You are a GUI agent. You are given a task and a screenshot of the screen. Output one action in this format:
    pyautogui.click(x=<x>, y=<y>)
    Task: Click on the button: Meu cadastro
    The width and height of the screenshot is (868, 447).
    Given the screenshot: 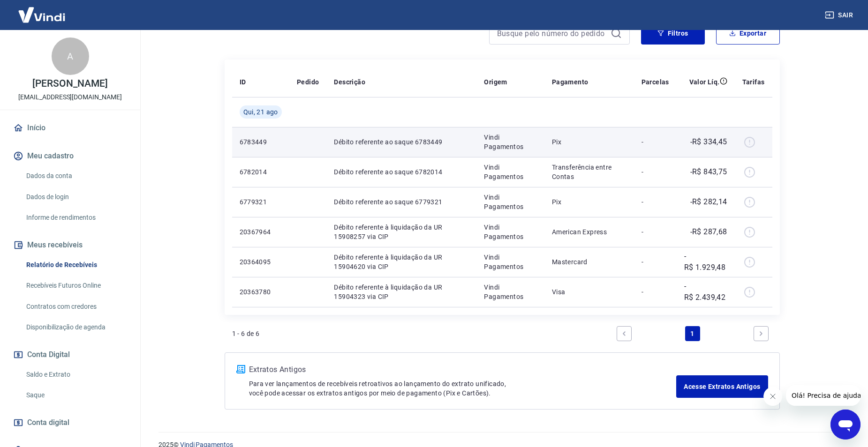 What is the action you would take?
    pyautogui.click(x=70, y=156)
    